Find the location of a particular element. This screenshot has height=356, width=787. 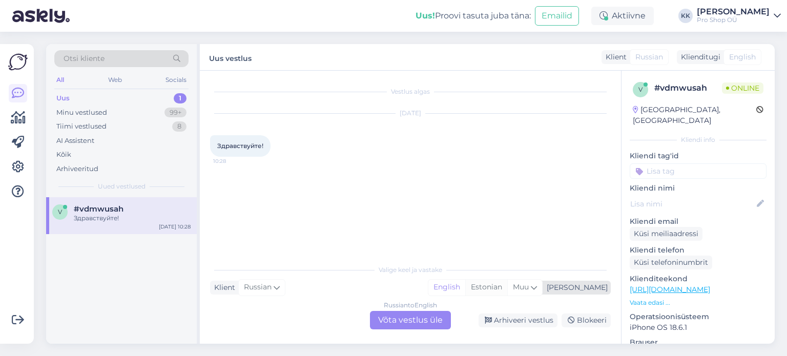

div: Blokeeri is located at coordinates (586, 320).